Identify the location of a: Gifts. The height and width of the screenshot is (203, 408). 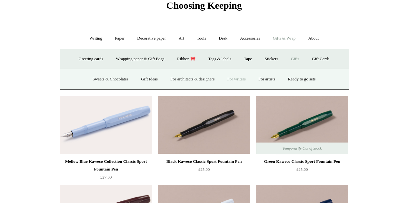
(295, 59).